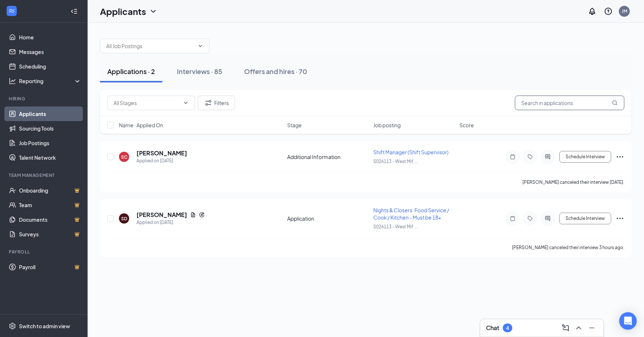 The image size is (644, 337). I want to click on span: Nights & Closers: Food Service / Cook / Kitchen - Must be 18+, so click(412, 214).